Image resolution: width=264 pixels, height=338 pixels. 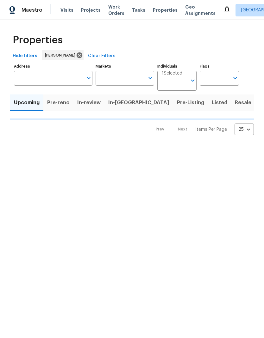 I want to click on nav: Pagination Navigation, so click(x=201, y=129).